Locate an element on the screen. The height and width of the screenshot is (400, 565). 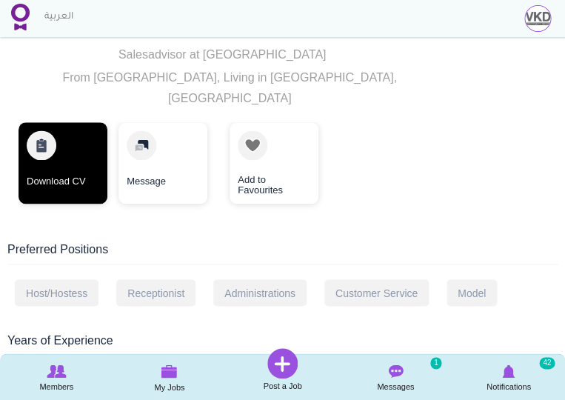
a: Download CV is located at coordinates (63, 163).